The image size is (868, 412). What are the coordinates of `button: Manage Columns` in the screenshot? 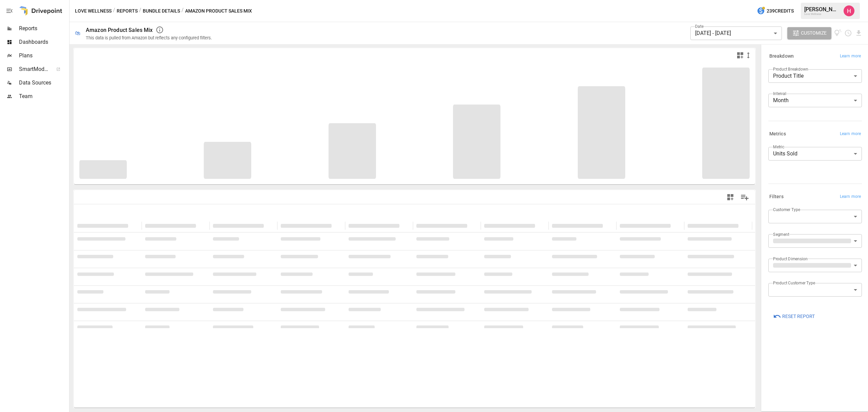 It's located at (744, 197).